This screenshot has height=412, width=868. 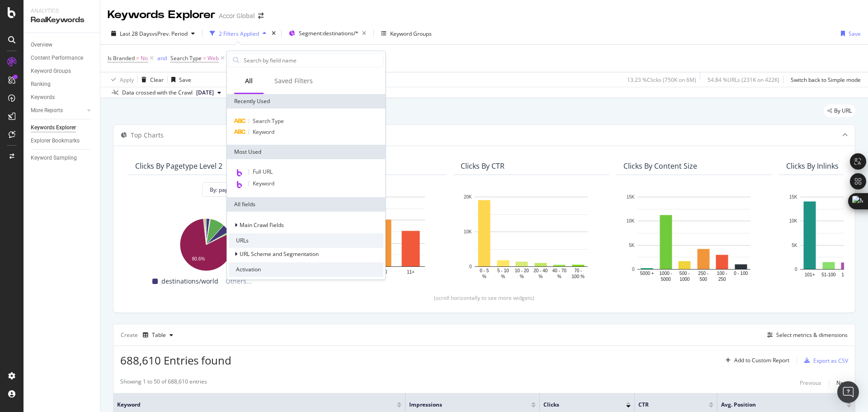 I want to click on div: Most Used, so click(x=306, y=152).